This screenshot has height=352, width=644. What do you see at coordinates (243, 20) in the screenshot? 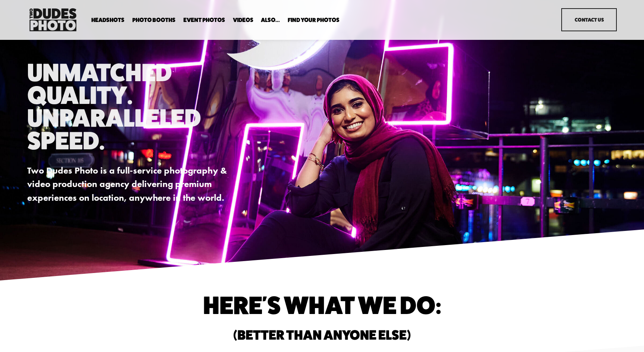
I see `a: Videos` at bounding box center [243, 20].